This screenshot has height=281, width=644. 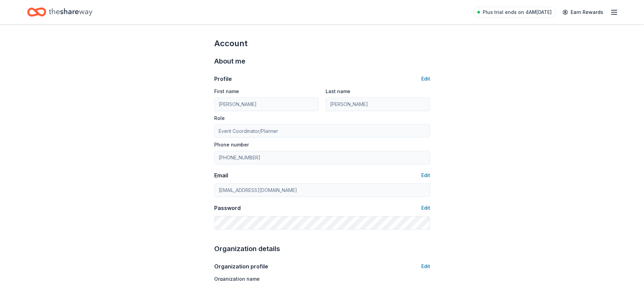 What do you see at coordinates (60, 12) in the screenshot?
I see `a: Home` at bounding box center [60, 12].